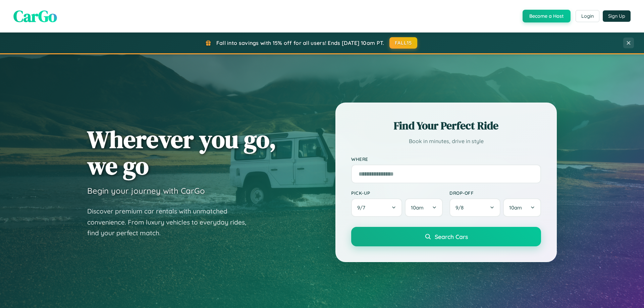 Image resolution: width=644 pixels, height=308 pixels. What do you see at coordinates (461, 207) in the screenshot?
I see `span: 9 / 8` at bounding box center [461, 207].